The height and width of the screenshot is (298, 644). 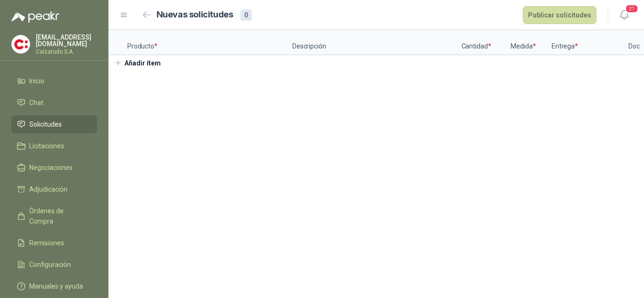 I want to click on button: Añadir ítem, so click(x=137, y=63).